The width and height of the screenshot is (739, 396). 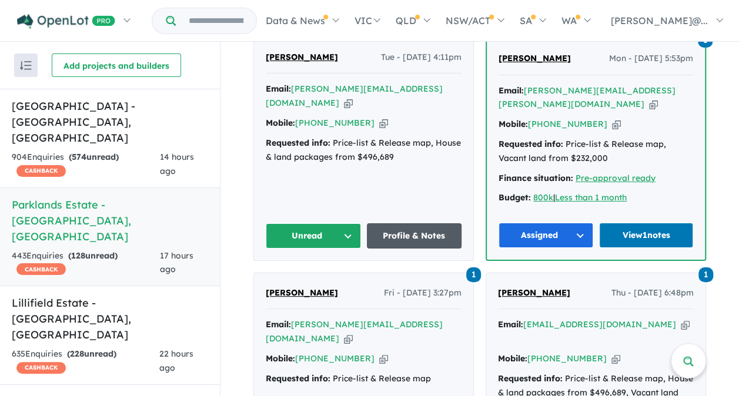 What do you see at coordinates (535, 178) in the screenshot?
I see `strong: Finance situation:` at bounding box center [535, 178].